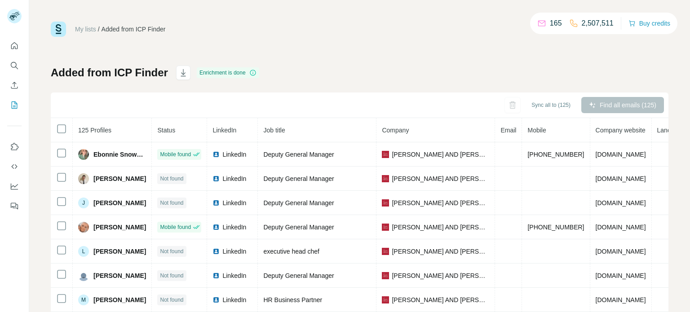  Describe the element at coordinates (119, 154) in the screenshot. I see `span: Ebonnie Snowdon` at that location.